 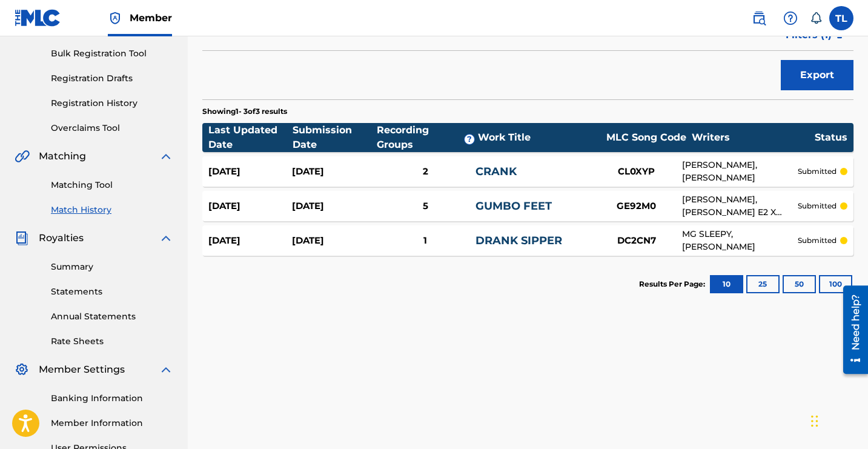 I want to click on a: Banking Information, so click(x=112, y=398).